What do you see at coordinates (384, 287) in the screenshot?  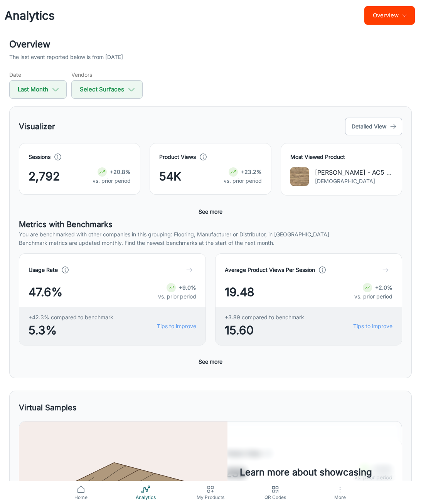 I see `strong: +2.0%` at bounding box center [384, 287].